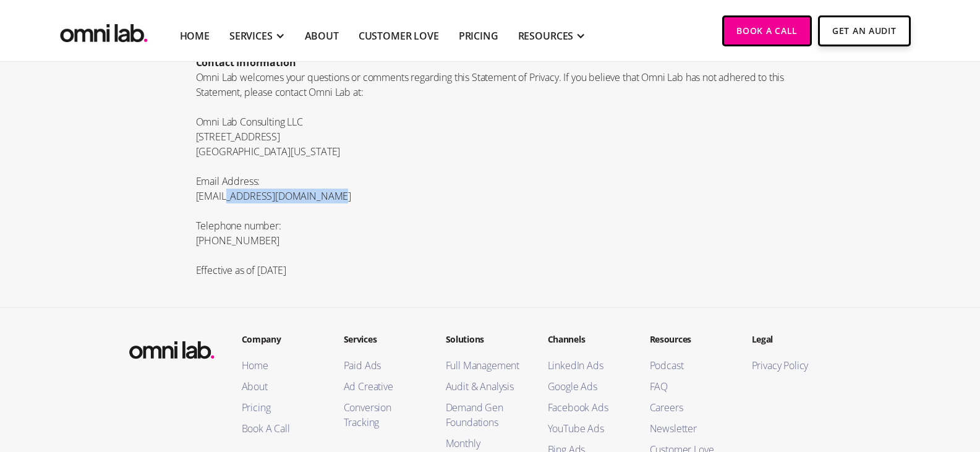 This screenshot has width=980, height=452. I want to click on a: FAQ, so click(688, 386).